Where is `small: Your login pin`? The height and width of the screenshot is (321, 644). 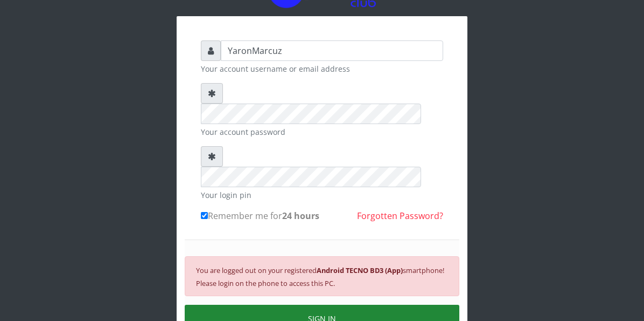
small: Your login pin is located at coordinates (322, 195).